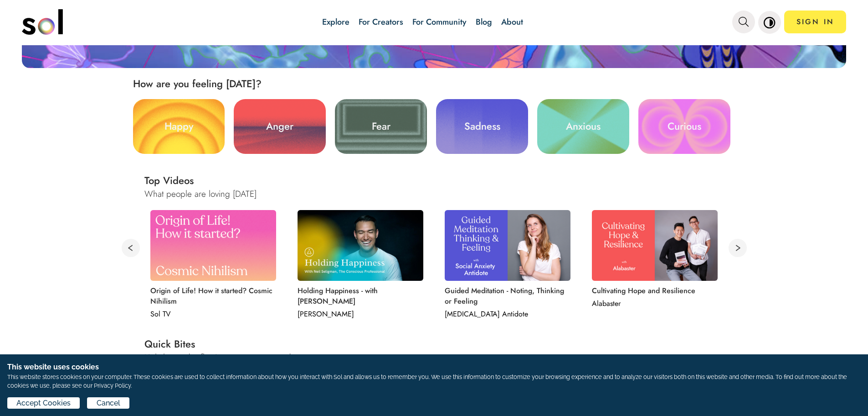 This screenshot has width=868, height=416. Describe the element at coordinates (179, 126) in the screenshot. I see `a: Happy` at that location.